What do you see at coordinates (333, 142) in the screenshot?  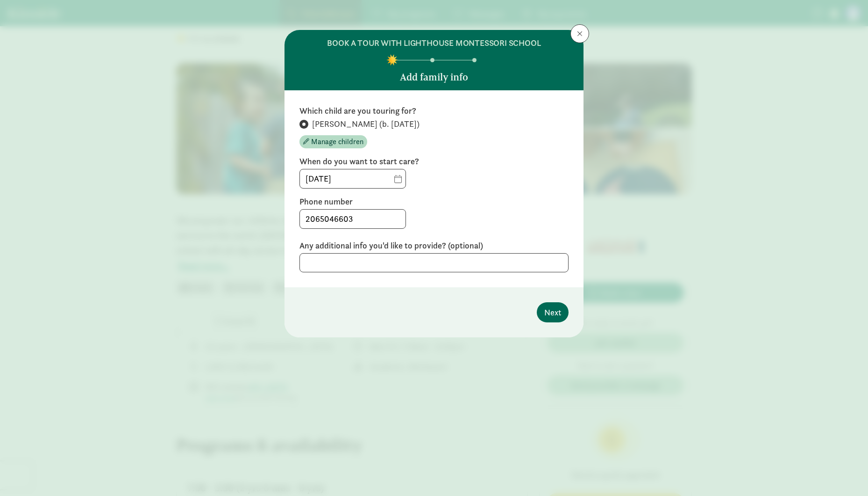 I see `button: Manage children` at bounding box center [333, 142].